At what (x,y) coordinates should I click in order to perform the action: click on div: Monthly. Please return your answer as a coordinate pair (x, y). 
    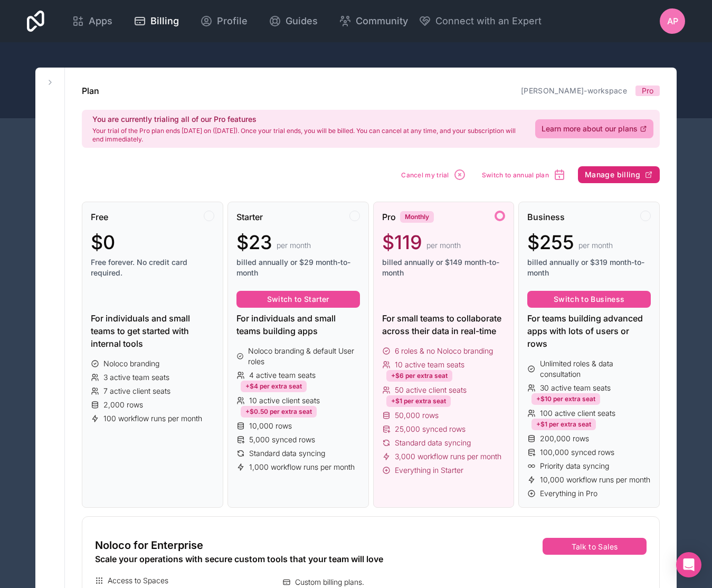
    Looking at the image, I should click on (417, 217).